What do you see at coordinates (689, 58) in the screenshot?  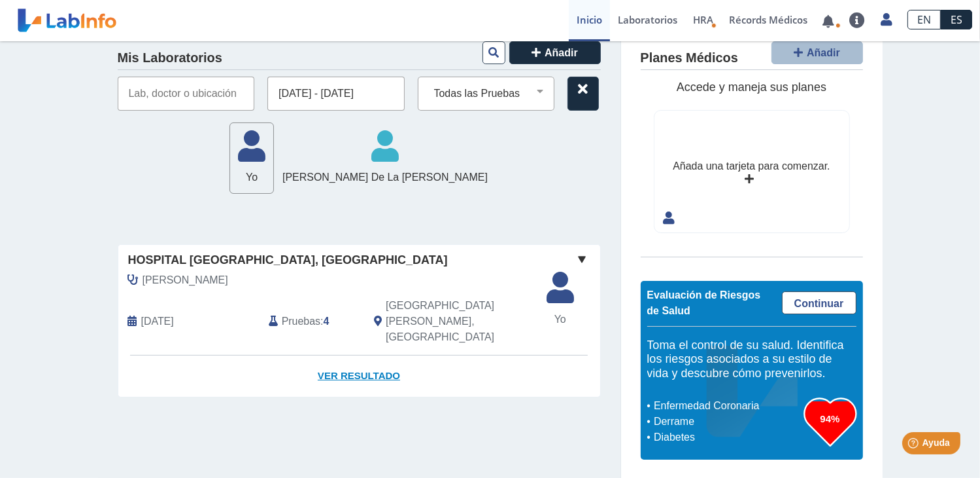 I see `h4: Planes Médicos` at bounding box center [689, 58].